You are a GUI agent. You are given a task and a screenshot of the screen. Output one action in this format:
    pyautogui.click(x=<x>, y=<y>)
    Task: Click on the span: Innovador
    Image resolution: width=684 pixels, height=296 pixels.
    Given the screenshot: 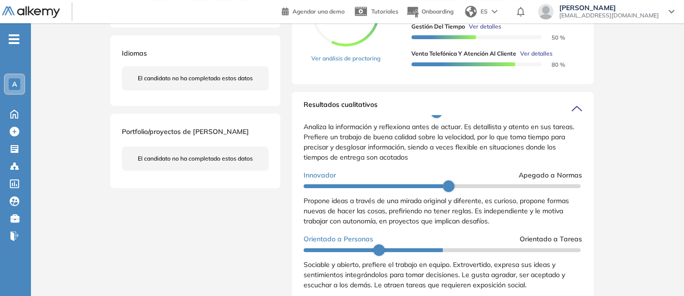 What is the action you would take?
    pyautogui.click(x=319, y=175)
    